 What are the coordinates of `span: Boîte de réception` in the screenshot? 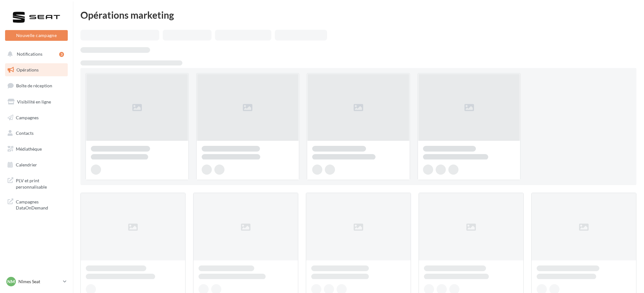 It's located at (34, 85).